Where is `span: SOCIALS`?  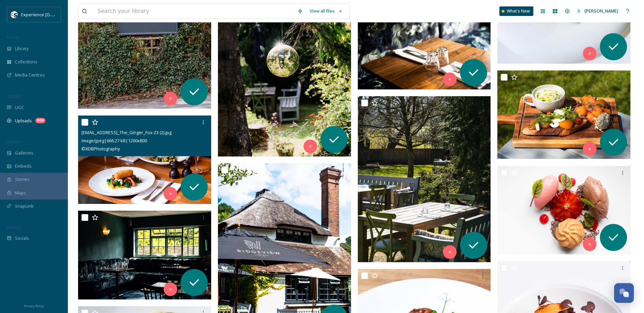
span: SOCIALS is located at coordinates (14, 227).